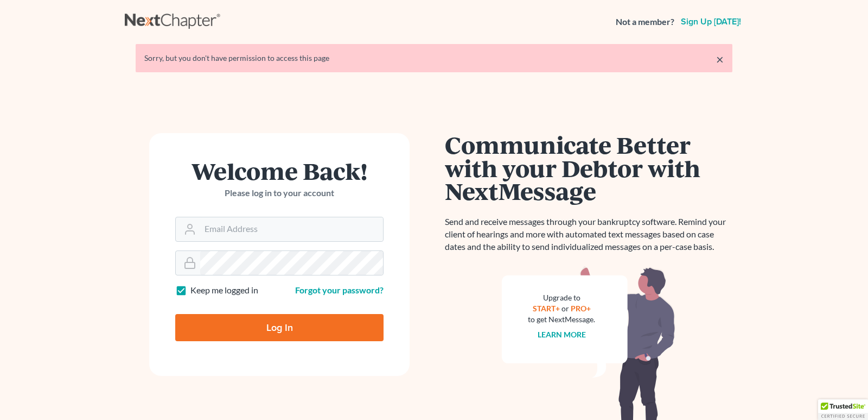  What do you see at coordinates (589, 234) in the screenshot?
I see `p: Send and receive messages through your bankruptcy software. Remind your client of hearings and mo...` at bounding box center [589, 234].